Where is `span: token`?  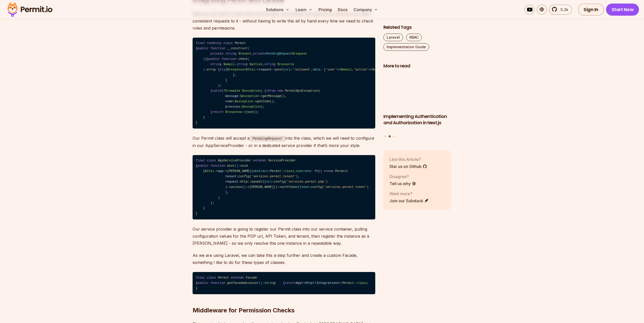 span: token is located at coordinates (304, 187).